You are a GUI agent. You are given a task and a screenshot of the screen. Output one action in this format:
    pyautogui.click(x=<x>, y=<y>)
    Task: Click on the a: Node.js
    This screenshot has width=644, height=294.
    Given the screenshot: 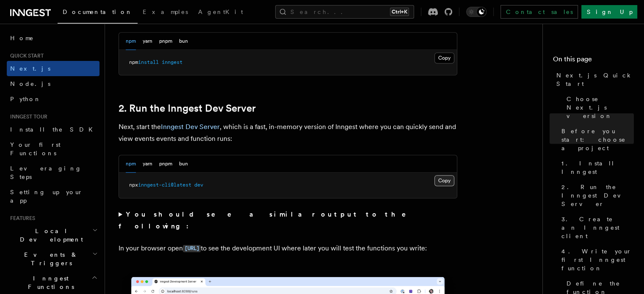 What is the action you would take?
    pyautogui.click(x=53, y=83)
    